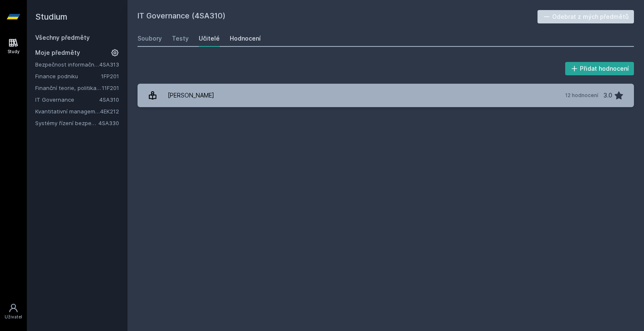 This screenshot has width=644, height=331. I want to click on a: Bezpečnost informačních systémů, so click(67, 64).